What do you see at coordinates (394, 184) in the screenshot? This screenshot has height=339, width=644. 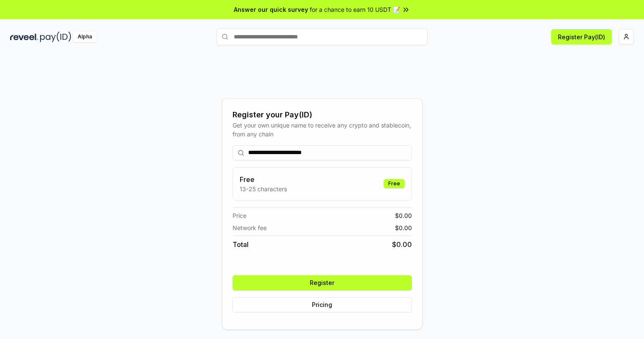 I see `div: Free` at bounding box center [394, 184].